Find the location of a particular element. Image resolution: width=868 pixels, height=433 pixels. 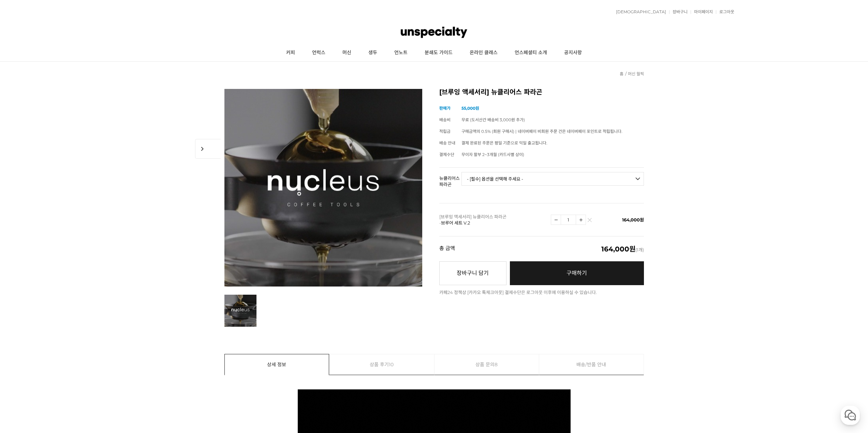

th: 뉴클리어스 파라곤 is located at coordinates (451, 178).